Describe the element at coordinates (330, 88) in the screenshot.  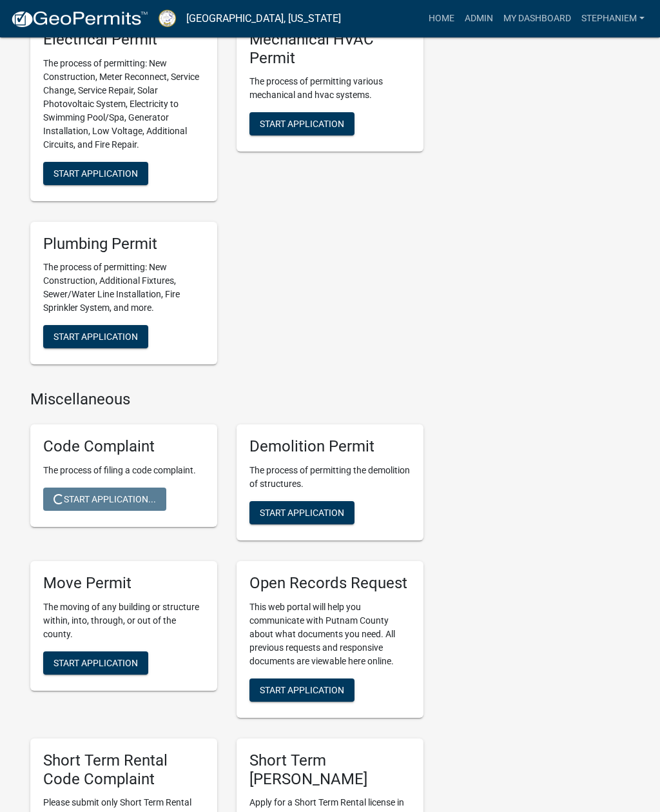
I see `p: The process of permitting various mechanical and hvac systems.` at that location.